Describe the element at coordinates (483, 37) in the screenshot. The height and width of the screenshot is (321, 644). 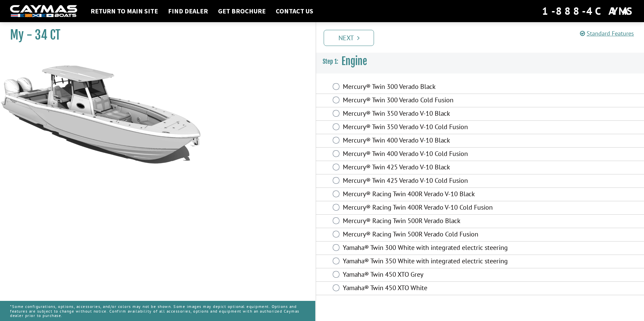
I see `ul: Pagination` at that location.